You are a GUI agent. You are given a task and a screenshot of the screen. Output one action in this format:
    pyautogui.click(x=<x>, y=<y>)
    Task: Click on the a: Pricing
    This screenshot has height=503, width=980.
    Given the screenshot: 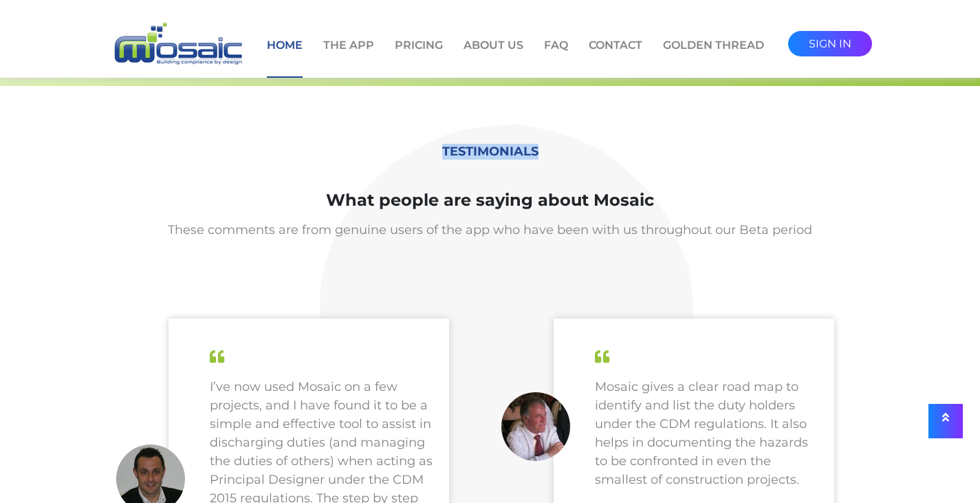 What is the action you would take?
    pyautogui.click(x=419, y=56)
    